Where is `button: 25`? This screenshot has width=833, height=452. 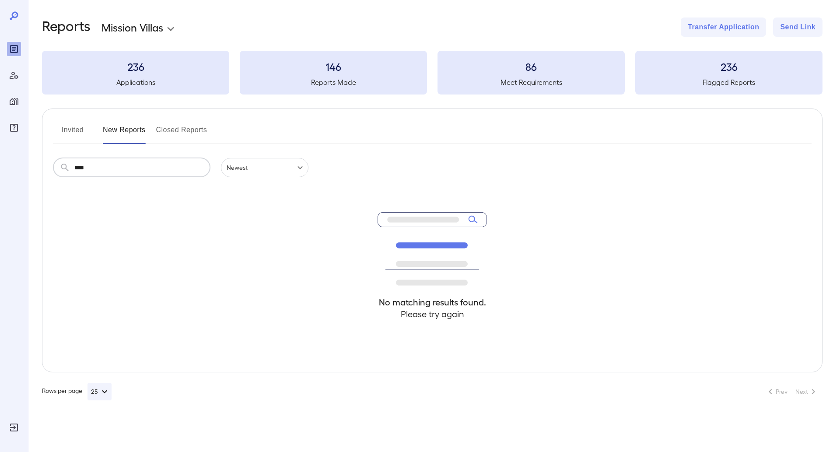
button: 25 is located at coordinates (99, 391).